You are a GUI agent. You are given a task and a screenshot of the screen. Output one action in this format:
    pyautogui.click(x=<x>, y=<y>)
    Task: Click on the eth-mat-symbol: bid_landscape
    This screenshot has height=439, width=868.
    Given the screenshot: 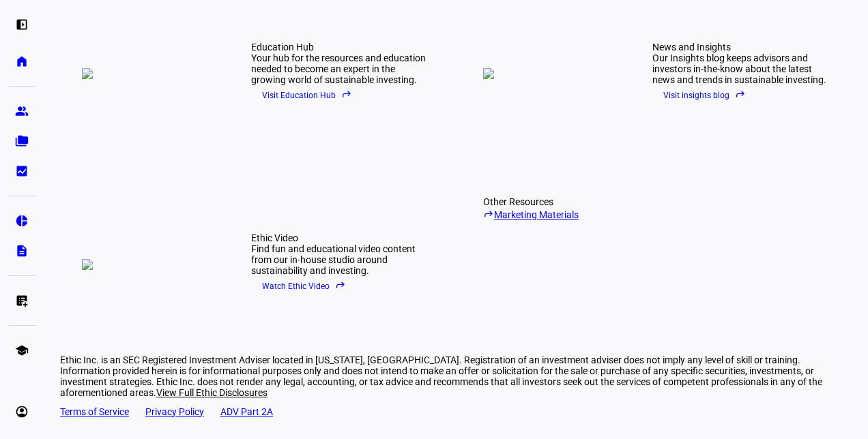 What is the action you would take?
    pyautogui.click(x=22, y=171)
    